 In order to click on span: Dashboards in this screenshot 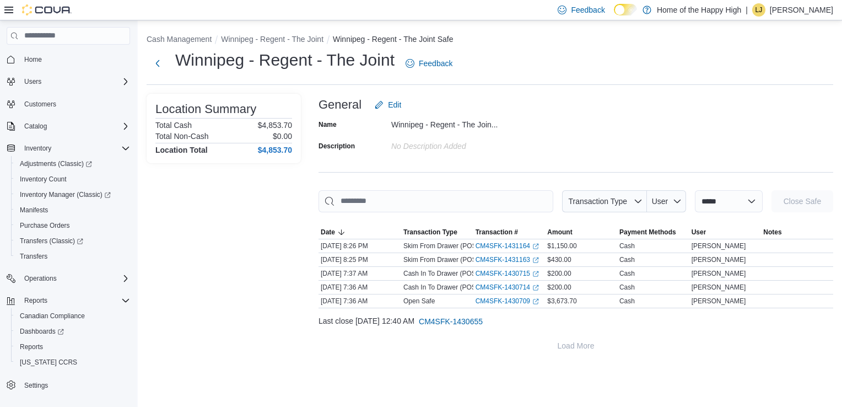, I will do `click(42, 331)`.